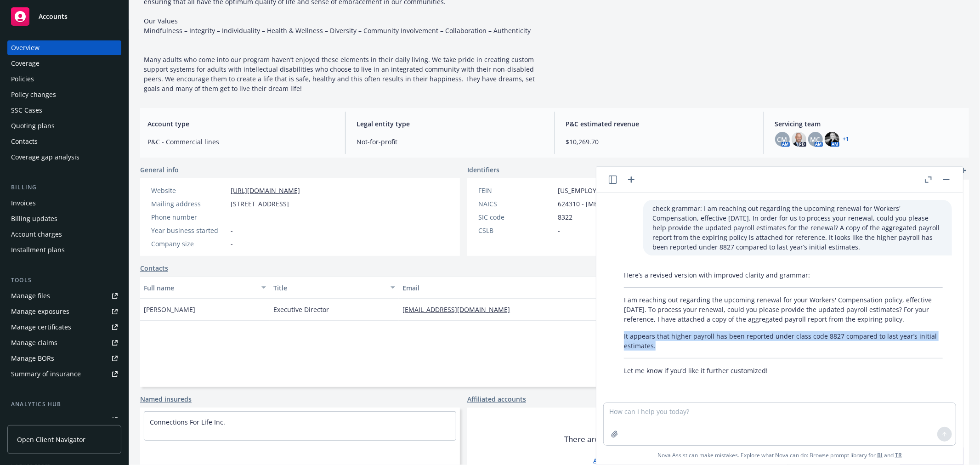  I want to click on div: Summary of insurance, so click(46, 374).